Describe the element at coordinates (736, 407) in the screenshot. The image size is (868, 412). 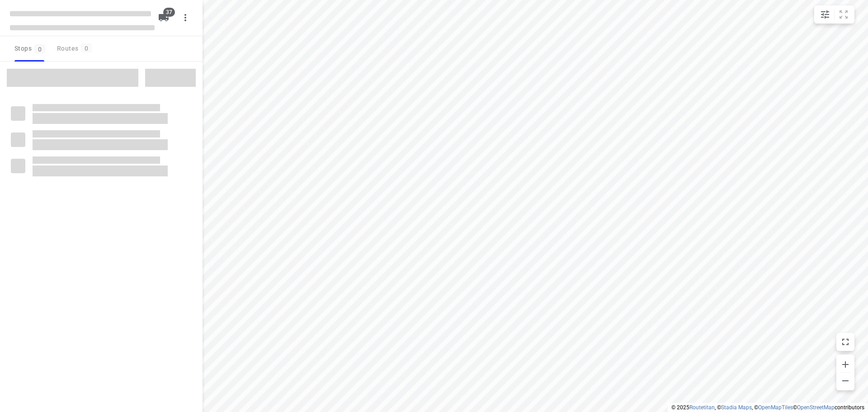
I see `a: Stadia Maps` at that location.